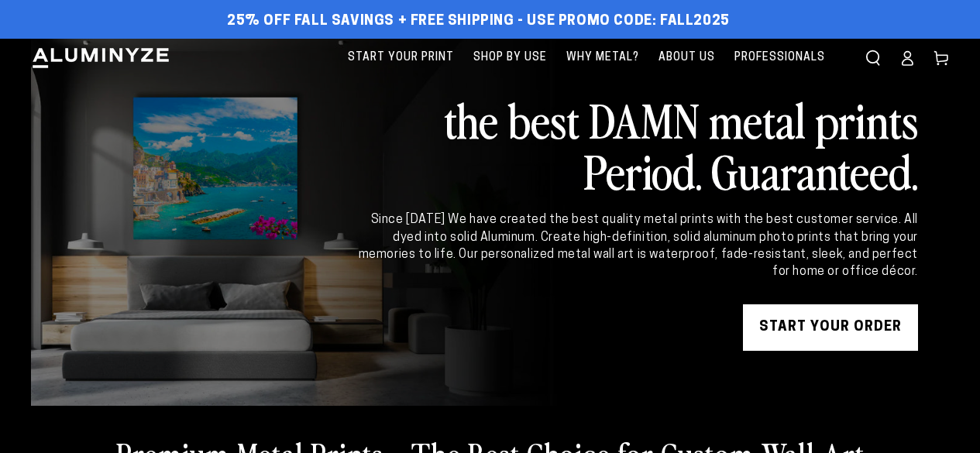 Image resolution: width=980 pixels, height=453 pixels. Describe the element at coordinates (510, 58) in the screenshot. I see `a: Shop By Use` at that location.